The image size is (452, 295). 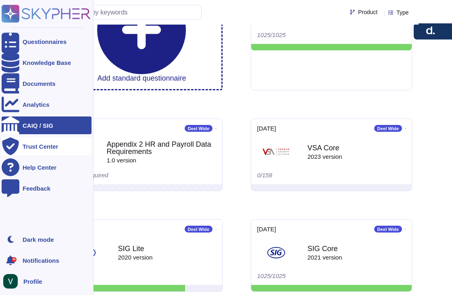 What do you see at coordinates (10, 282) in the screenshot?
I see `img: user` at bounding box center [10, 282].